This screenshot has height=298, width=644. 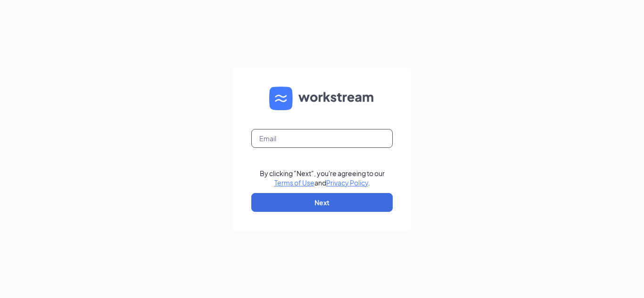 I want to click on a: Privacy Policy, so click(x=347, y=183).